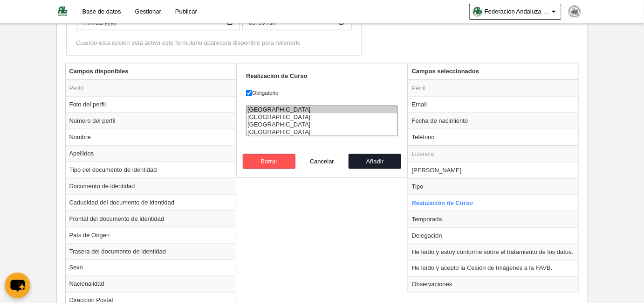 The image size is (644, 303). Describe the element at coordinates (249, 93) in the screenshot. I see `input: Obligatorio` at that location.